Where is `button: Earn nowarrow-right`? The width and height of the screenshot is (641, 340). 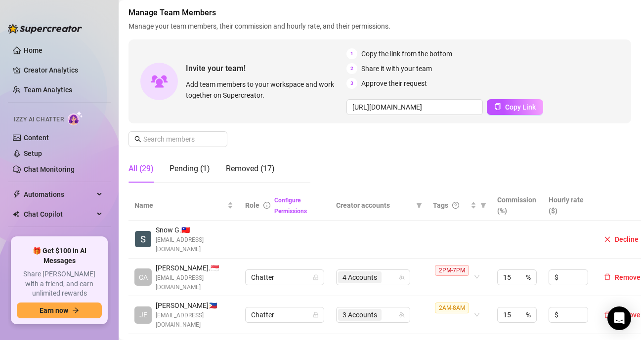
button: Earn nowarrow-right is located at coordinates (59, 311).